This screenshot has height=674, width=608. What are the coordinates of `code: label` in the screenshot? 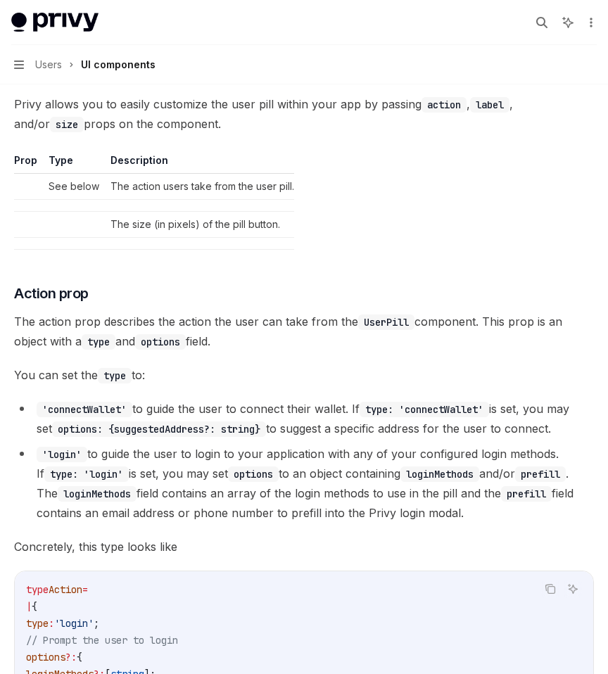 It's located at (489, 105).